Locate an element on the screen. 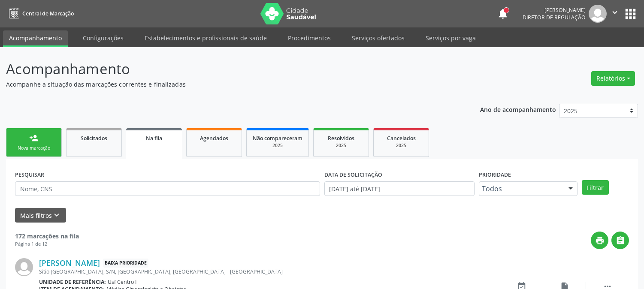  p: Acompanhe a situação das marcações correntes e finalizadas is located at coordinates (227, 84).